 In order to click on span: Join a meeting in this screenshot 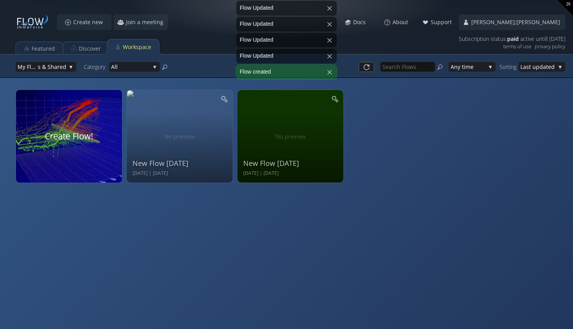, I will do `click(146, 22)`.